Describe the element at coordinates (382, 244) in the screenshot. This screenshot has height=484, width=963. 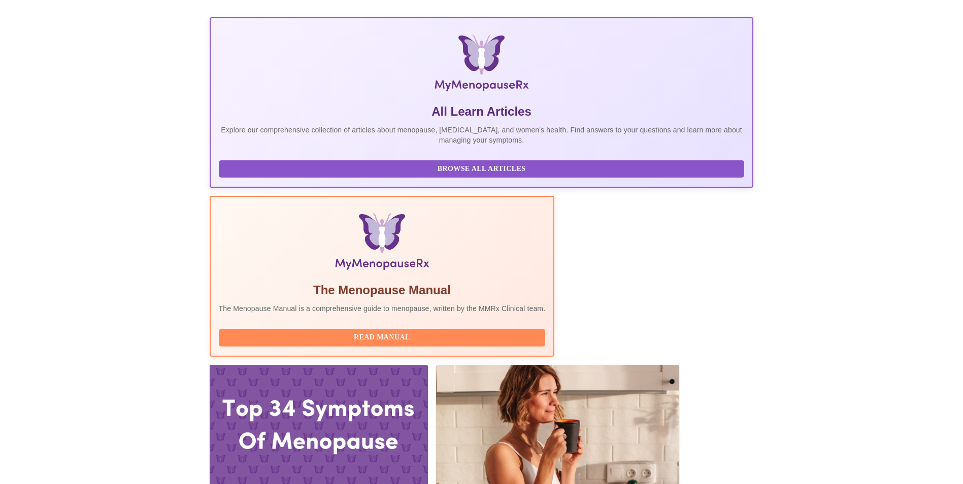
I see `img: Menopause Manual` at that location.